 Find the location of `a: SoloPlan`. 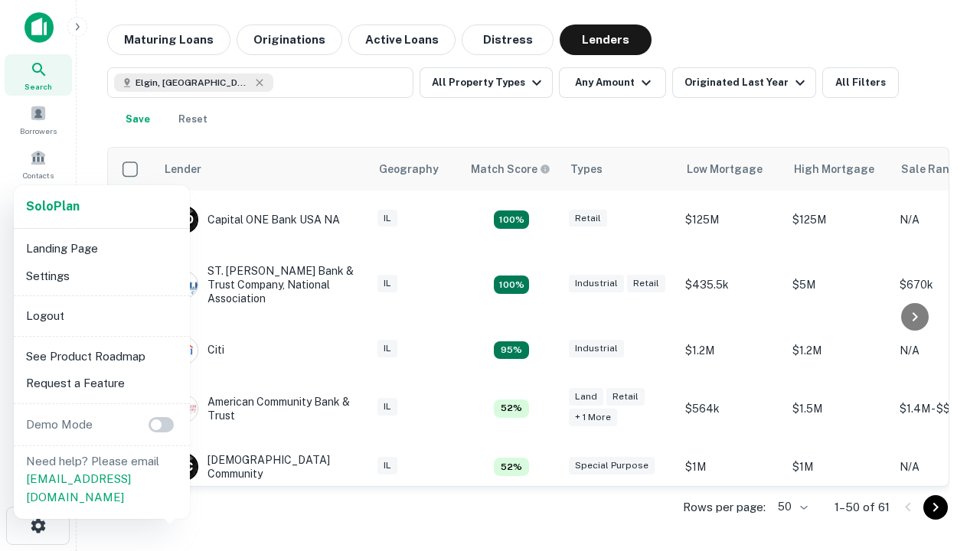

a: SoloPlan is located at coordinates (53, 207).